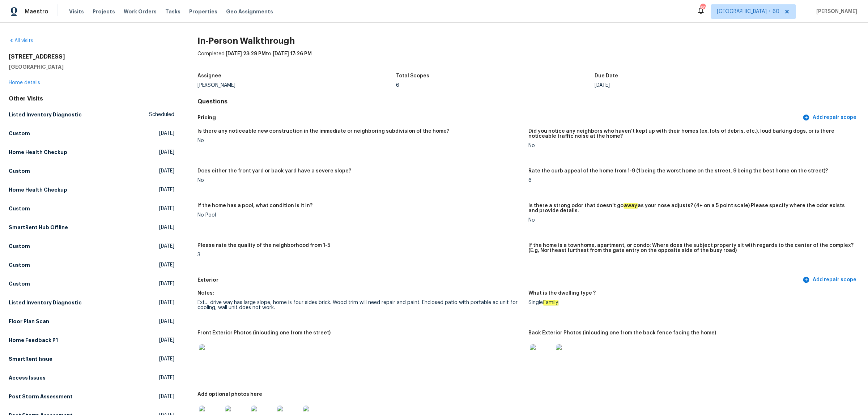 This screenshot has width=868, height=415. What do you see at coordinates (230, 395) in the screenshot?
I see `h5: Add optional photos here` at bounding box center [230, 395].